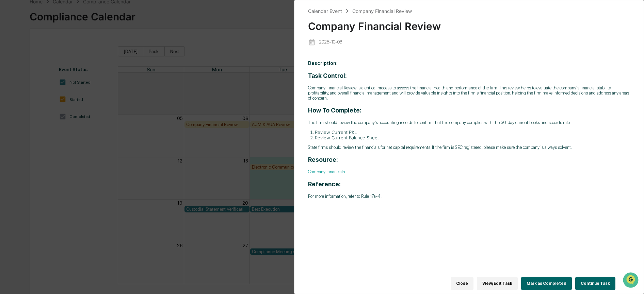 The height and width of the screenshot is (294, 644). I want to click on li: Review Current P&L, so click(472, 132).